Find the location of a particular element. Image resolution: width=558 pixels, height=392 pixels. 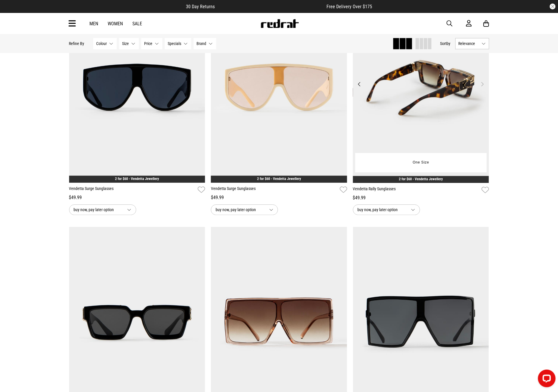

button: One Size is located at coordinates (421, 162).